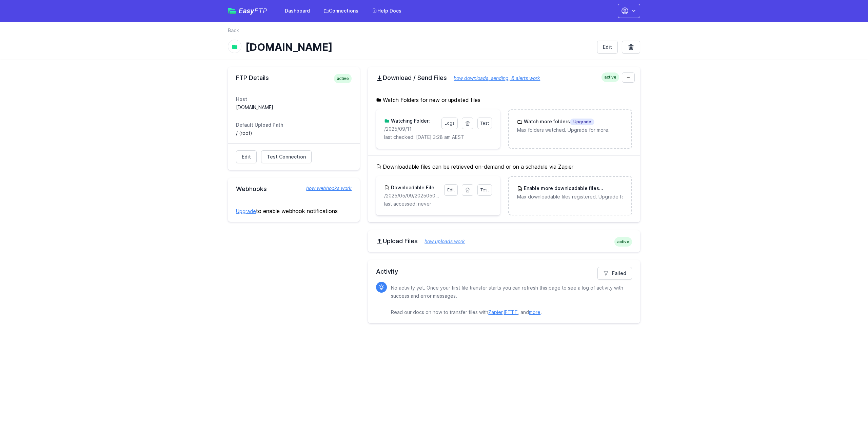 The image size is (868, 442). Describe the element at coordinates (570, 130) in the screenshot. I see `p: Max folders watched. Upgrade for more.` at that location.